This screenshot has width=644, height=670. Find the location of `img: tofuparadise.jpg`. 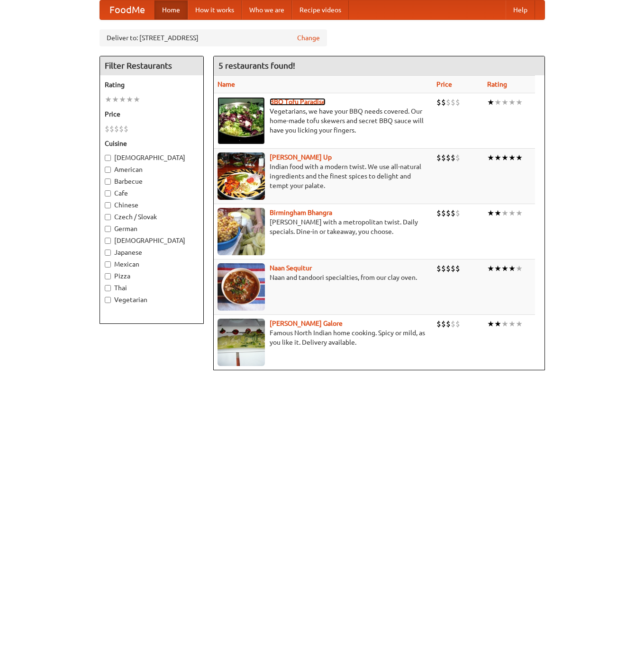

img: tofuparadise.jpg is located at coordinates (241, 121).